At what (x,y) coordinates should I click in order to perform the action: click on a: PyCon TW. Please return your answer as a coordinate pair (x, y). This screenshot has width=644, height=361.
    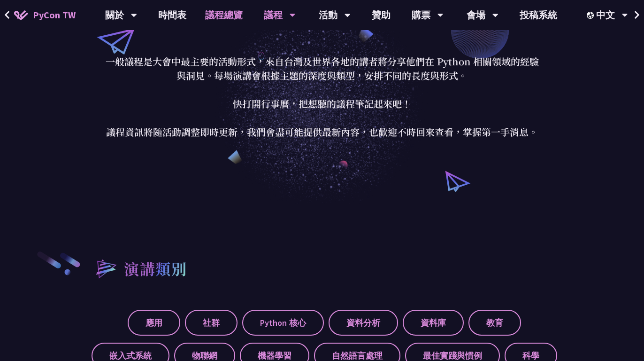
    Looking at the image, I should click on (45, 15).